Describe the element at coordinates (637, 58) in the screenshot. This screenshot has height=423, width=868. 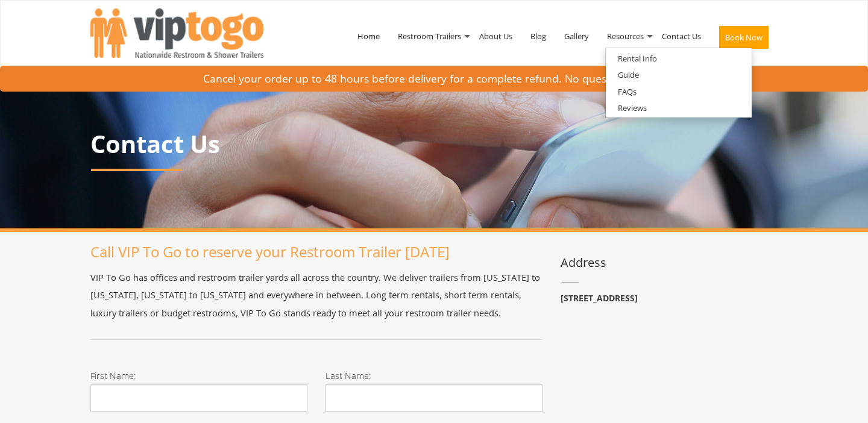
I see `a: Rental Info` at that location.